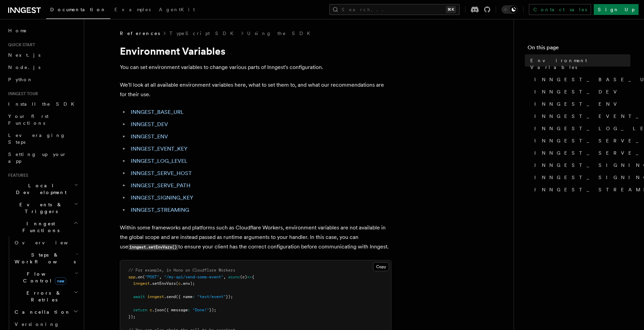  What do you see at coordinates (132, 277) in the screenshot?
I see `span: app` at bounding box center [132, 277].